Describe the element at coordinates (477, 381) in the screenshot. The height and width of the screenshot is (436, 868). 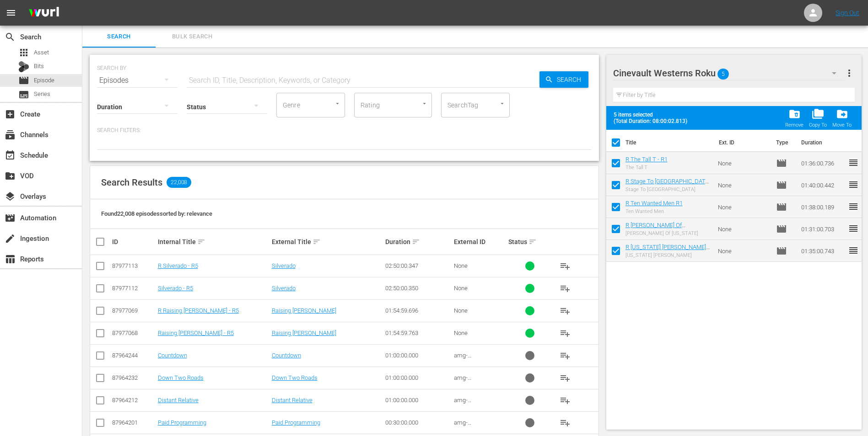
I see `span: amg-EP000022800131` at that location.